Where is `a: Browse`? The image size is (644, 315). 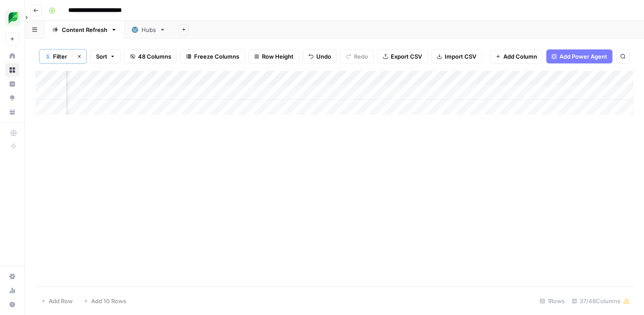
a: Browse is located at coordinates (12, 70).